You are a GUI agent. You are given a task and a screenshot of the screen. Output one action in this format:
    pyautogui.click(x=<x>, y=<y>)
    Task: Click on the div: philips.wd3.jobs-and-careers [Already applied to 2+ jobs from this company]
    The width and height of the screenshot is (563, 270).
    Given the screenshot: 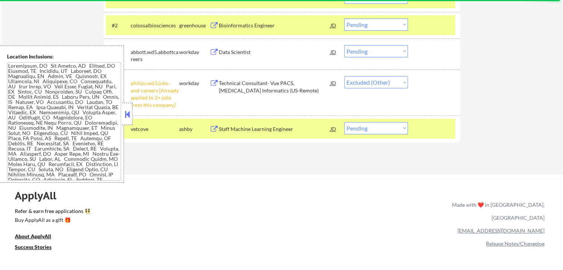 What is the action you would take?
    pyautogui.click(x=155, y=94)
    